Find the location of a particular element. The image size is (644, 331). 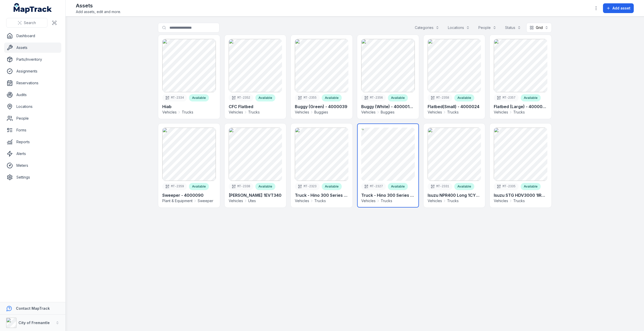

span: Add asset is located at coordinates (621, 8).